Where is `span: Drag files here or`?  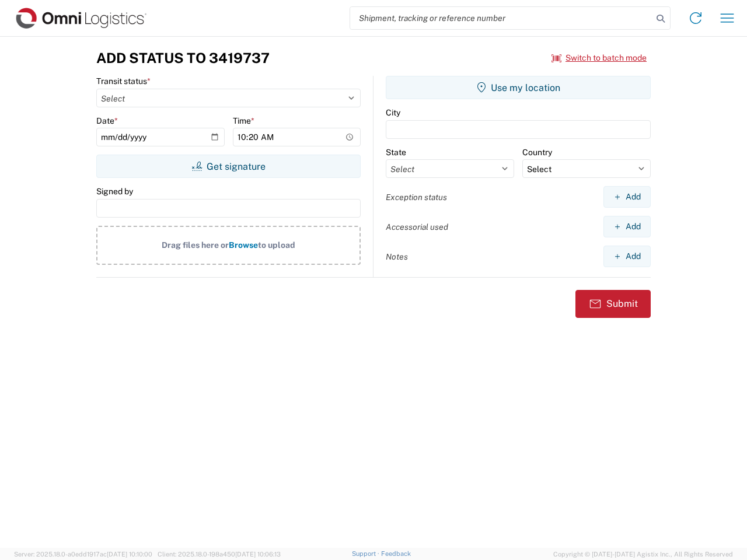 span: Drag files here or is located at coordinates (195, 245).